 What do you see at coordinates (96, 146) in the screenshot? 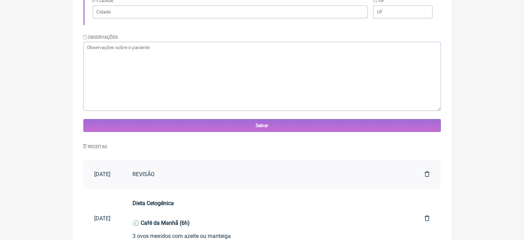
I see `label: Receitas` at bounding box center [96, 146].